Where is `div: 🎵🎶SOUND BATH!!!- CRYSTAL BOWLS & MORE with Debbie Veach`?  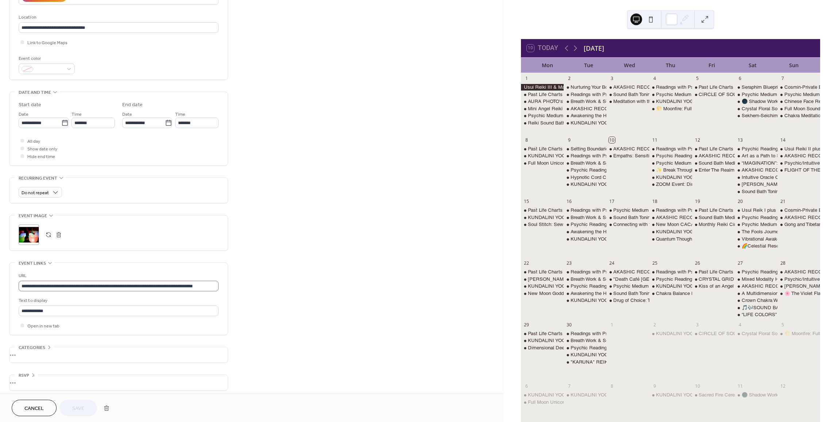 div: 🎵🎶SOUND BATH!!!- CRYSTAL BOWLS & MORE with Debbie Veach is located at coordinates (756, 308).